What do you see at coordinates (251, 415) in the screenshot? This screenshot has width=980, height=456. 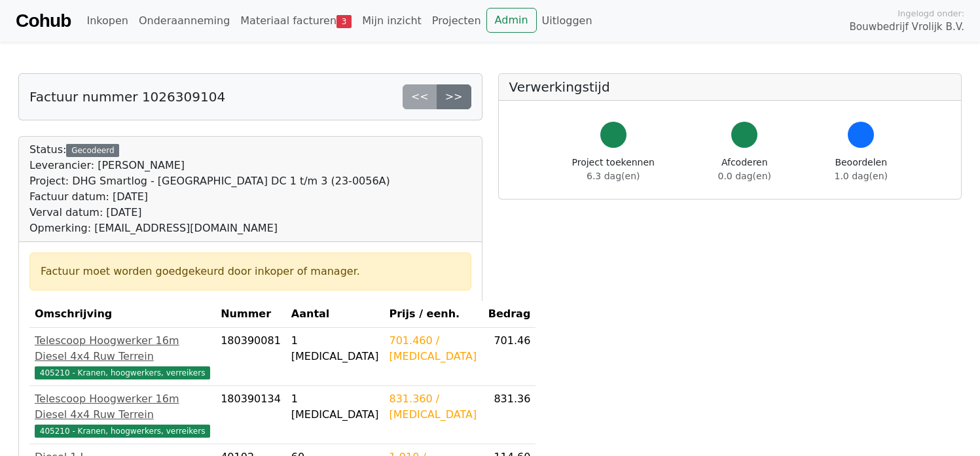 I see `td: 180390134` at bounding box center [251, 415].